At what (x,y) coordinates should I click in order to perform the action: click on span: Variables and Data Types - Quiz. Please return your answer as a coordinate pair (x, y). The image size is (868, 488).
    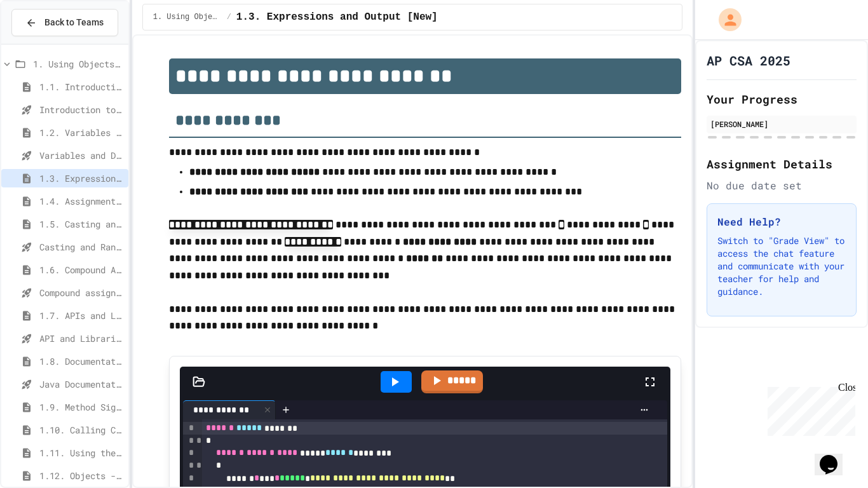
    Looking at the image, I should click on (82, 155).